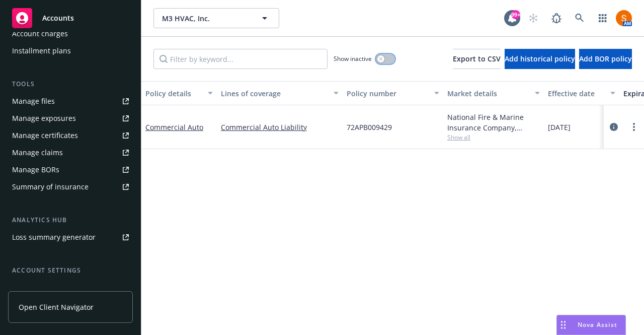 This screenshot has height=335, width=644. What do you see at coordinates (387, 93) in the screenshot?
I see `div: Policy number` at bounding box center [387, 93].